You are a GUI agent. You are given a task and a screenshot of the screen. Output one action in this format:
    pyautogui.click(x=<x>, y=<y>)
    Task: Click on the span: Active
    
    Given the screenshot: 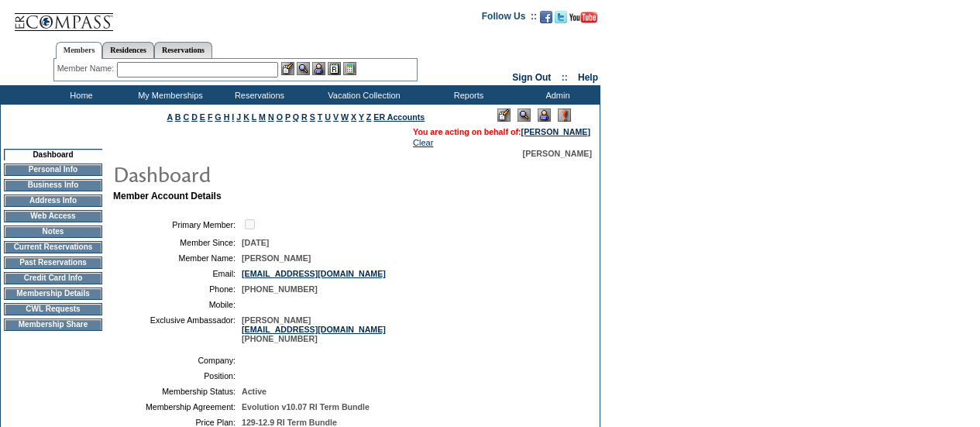 What is the action you would take?
    pyautogui.click(x=254, y=391)
    